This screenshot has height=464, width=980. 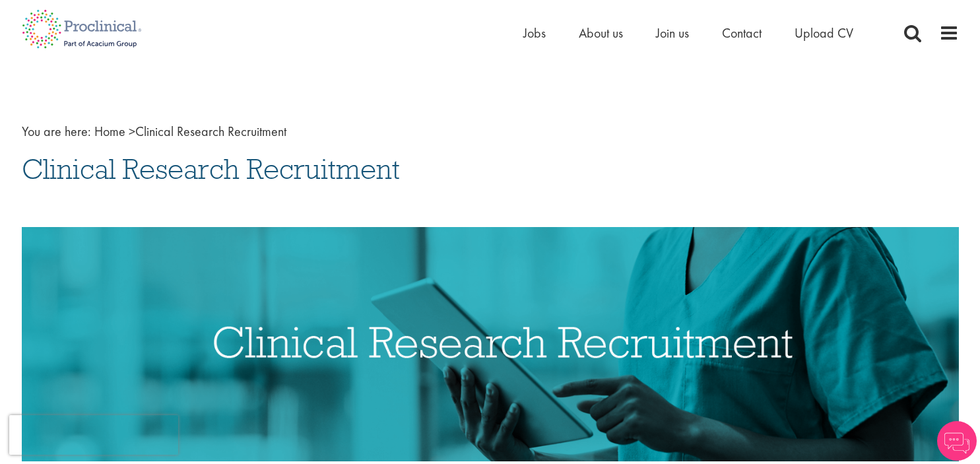 I want to click on a: Join us, so click(x=673, y=33).